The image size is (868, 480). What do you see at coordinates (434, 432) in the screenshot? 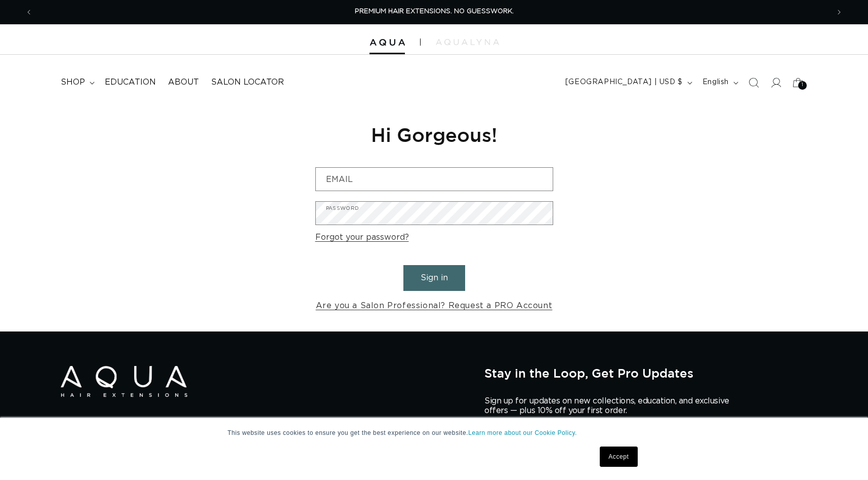
I see `p: This website uses cookies to ensure you get the best experience on our website.` at bounding box center [434, 432].